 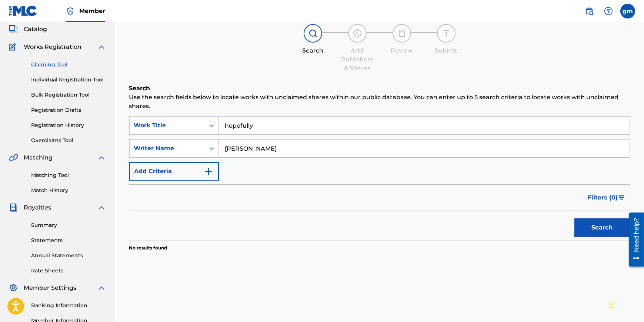 What do you see at coordinates (609, 11) in the screenshot?
I see `div: Help` at bounding box center [609, 11].